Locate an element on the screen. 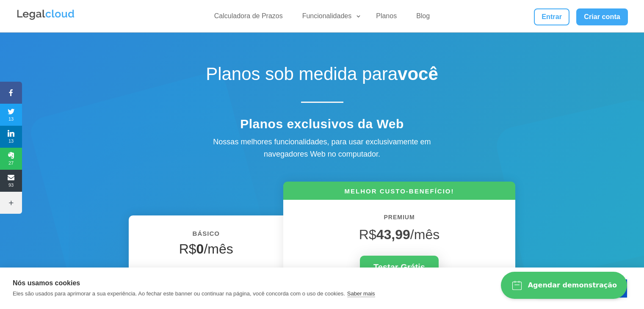 Image resolution: width=644 pixels, height=309 pixels. p: Eles são usados para aprimorar a sua experiência. Ao fechar este banner ou continuar na página, v... is located at coordinates (179, 293).